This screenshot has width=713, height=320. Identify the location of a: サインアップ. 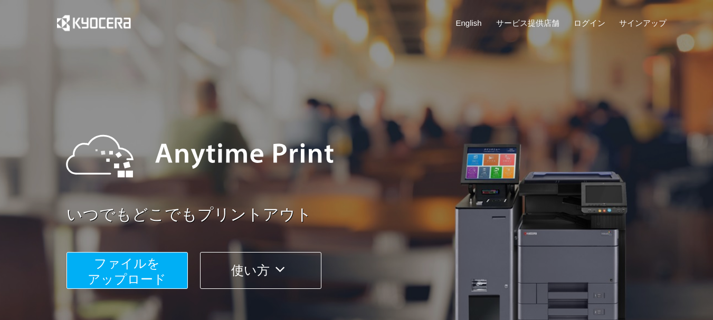
(642, 23).